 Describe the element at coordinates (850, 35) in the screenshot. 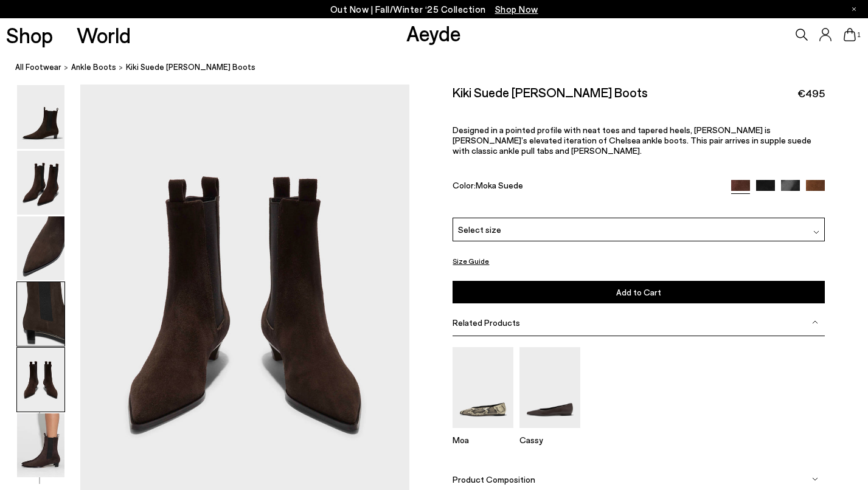

I see `a: 1` at that location.